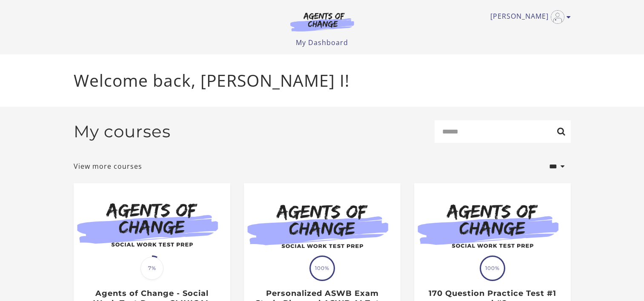 The width and height of the screenshot is (644, 301). Describe the element at coordinates (322, 42) in the screenshot. I see `a: My Dashboard` at that location.